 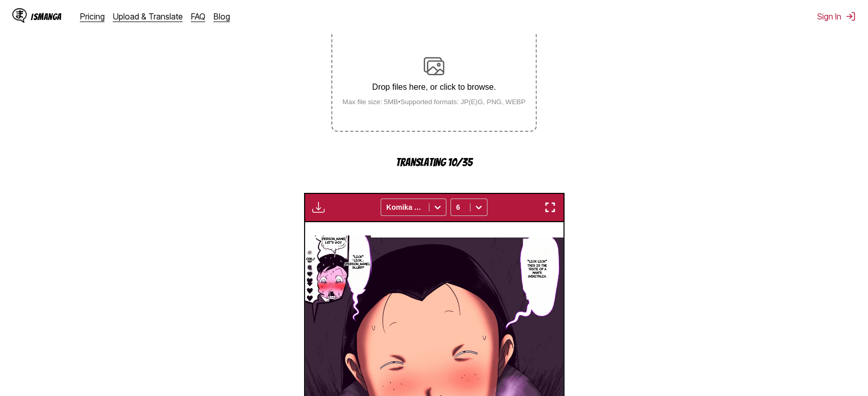 What do you see at coordinates (537, 269) in the screenshot?
I see `p: *lick lick* This is the taste of a man's genitalia.` at bounding box center [537, 269].